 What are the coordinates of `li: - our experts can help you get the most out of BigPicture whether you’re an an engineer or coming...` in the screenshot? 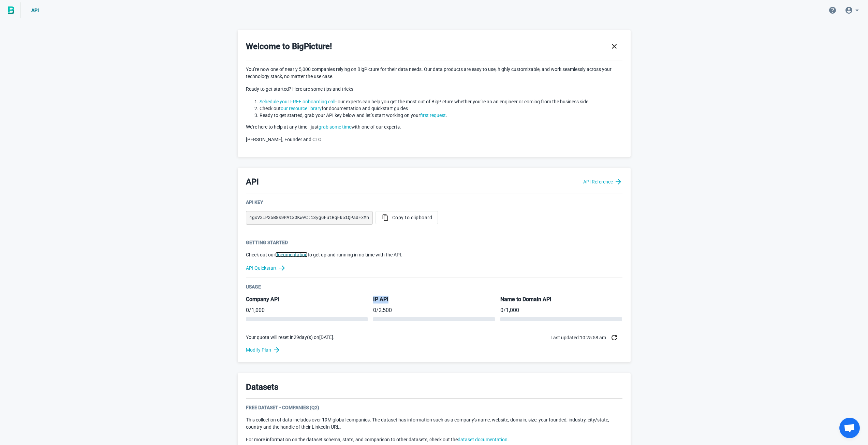 It's located at (441, 102).